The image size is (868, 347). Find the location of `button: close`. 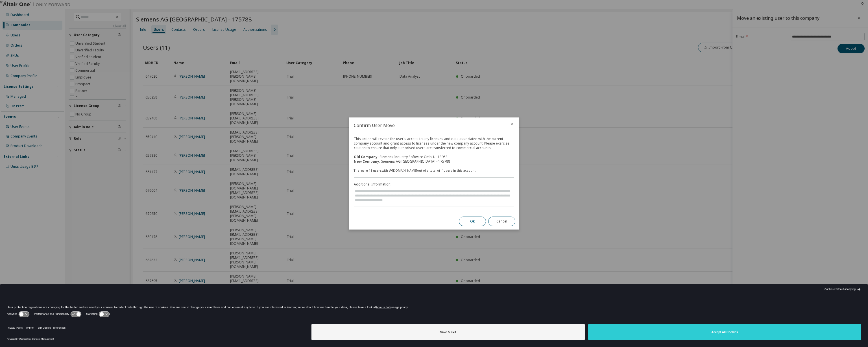

button: close is located at coordinates (512, 124).